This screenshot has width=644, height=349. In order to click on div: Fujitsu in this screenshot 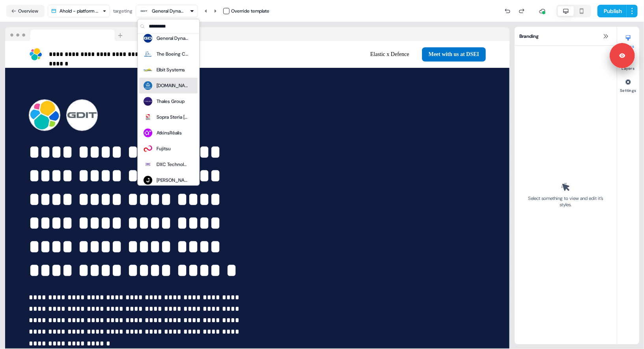, I will do `click(164, 149)`.